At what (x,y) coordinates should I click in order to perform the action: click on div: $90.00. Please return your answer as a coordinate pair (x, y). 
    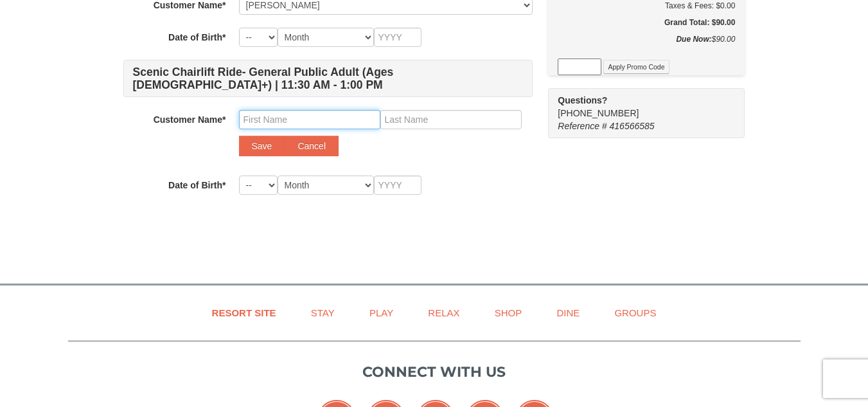
    Looking at the image, I should click on (646, 46).